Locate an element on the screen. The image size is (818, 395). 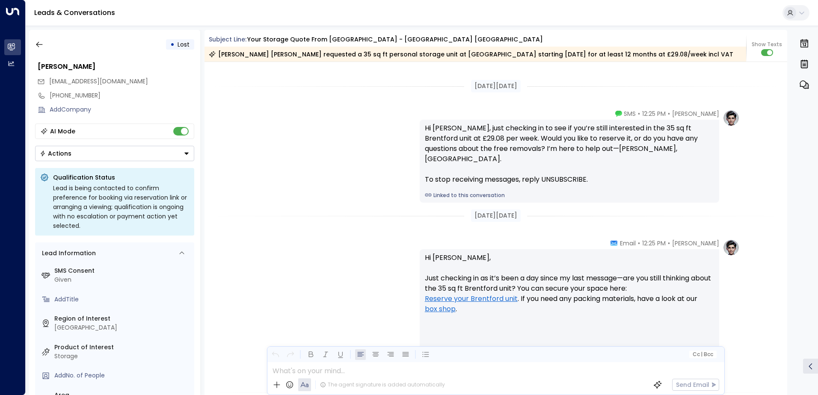
div: The agent signature is added automatically is located at coordinates (383, 385).